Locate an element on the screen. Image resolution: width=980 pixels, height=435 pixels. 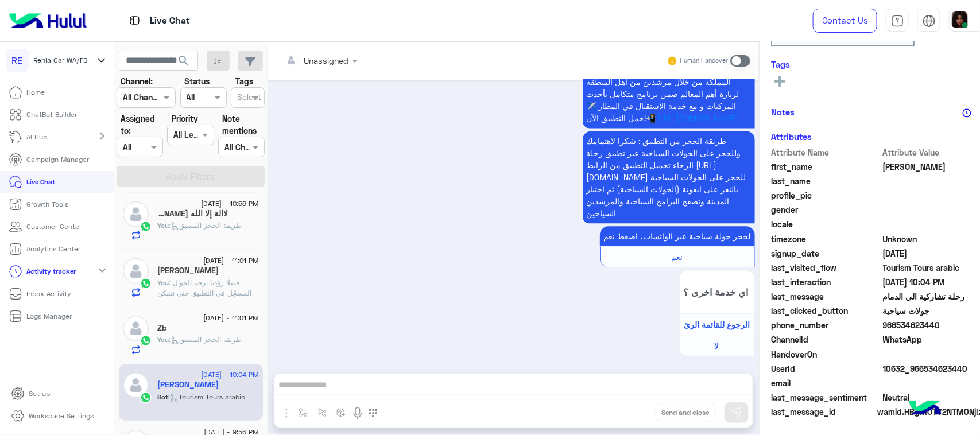
p: ChatBot Builder is located at coordinates (52, 114).